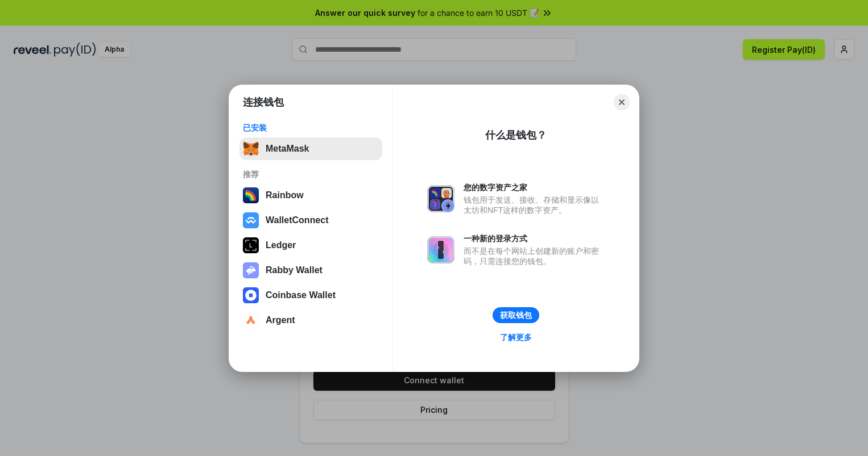  I want to click on button: Argent, so click(310, 321).